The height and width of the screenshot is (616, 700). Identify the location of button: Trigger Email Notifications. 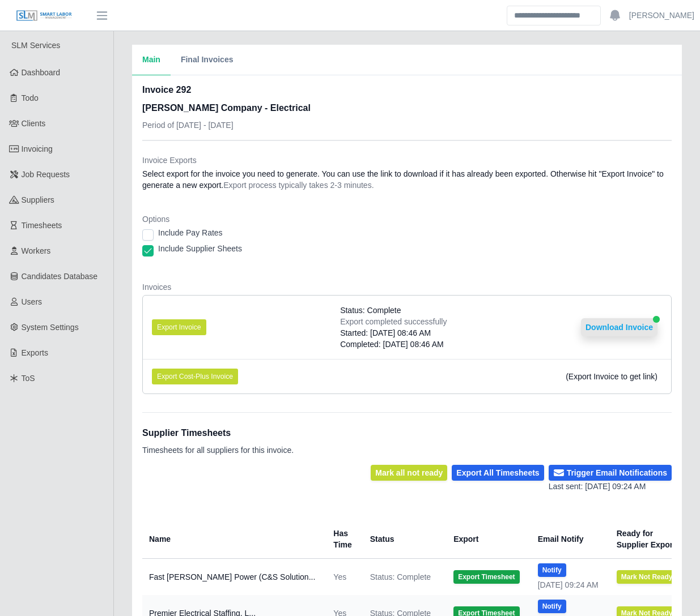
(610, 473).